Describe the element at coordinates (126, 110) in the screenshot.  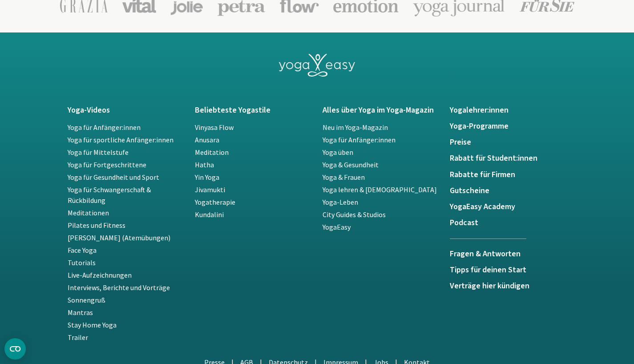
I see `a: Yoga-Videos` at that location.